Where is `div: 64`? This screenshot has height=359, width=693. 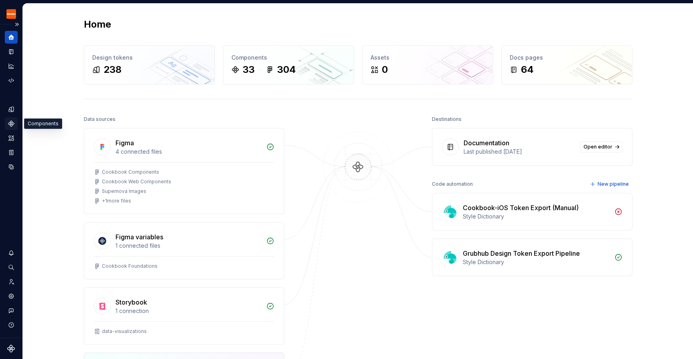 div: 64 is located at coordinates (527, 70).